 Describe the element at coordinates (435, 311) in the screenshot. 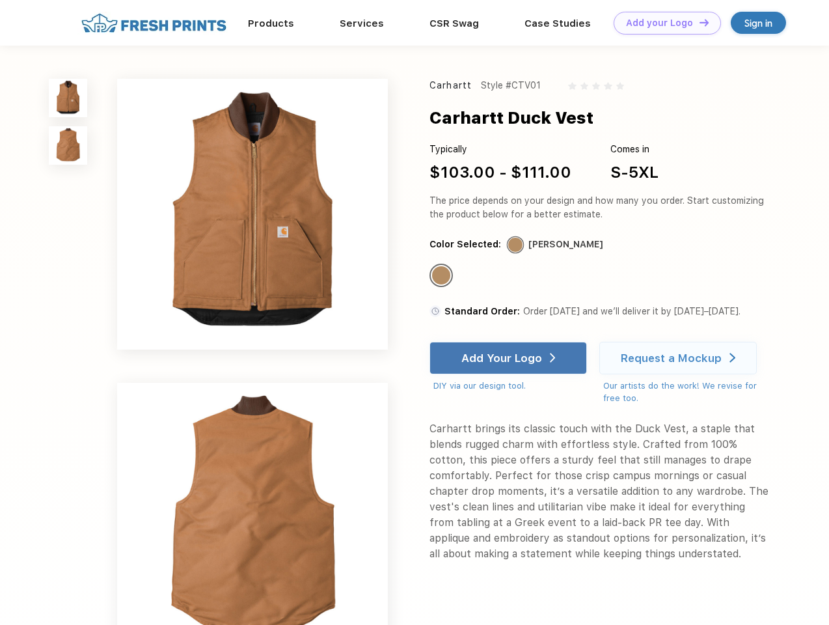

I see `img: standard order` at that location.